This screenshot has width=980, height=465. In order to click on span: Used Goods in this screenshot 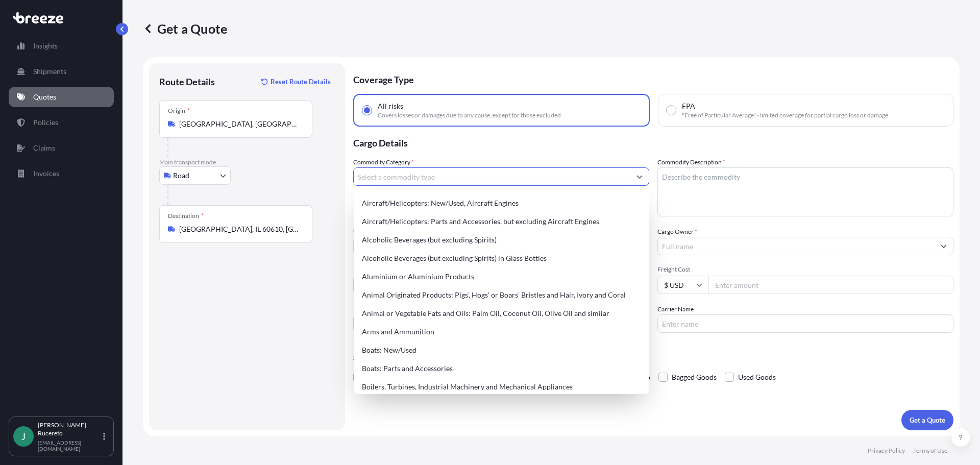, I will do `click(757, 377)`.